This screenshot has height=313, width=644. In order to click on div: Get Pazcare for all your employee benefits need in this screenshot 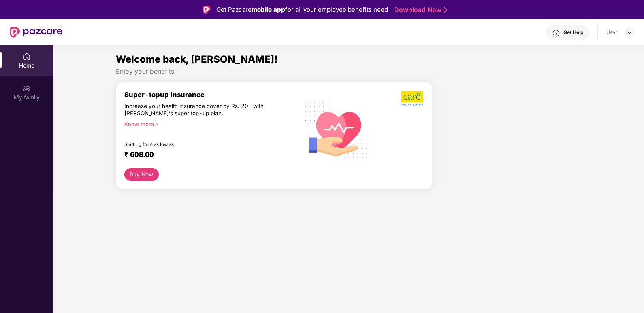, I will do `click(302, 10)`.